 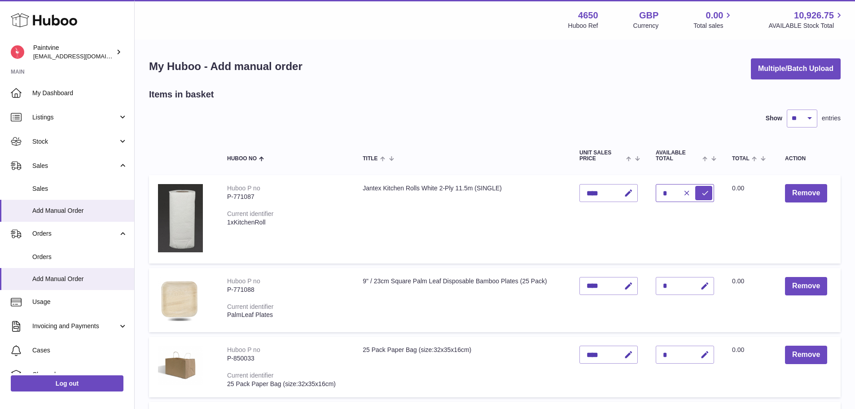 What do you see at coordinates (583, 26) in the screenshot?
I see `div: Huboo Ref` at bounding box center [583, 26].